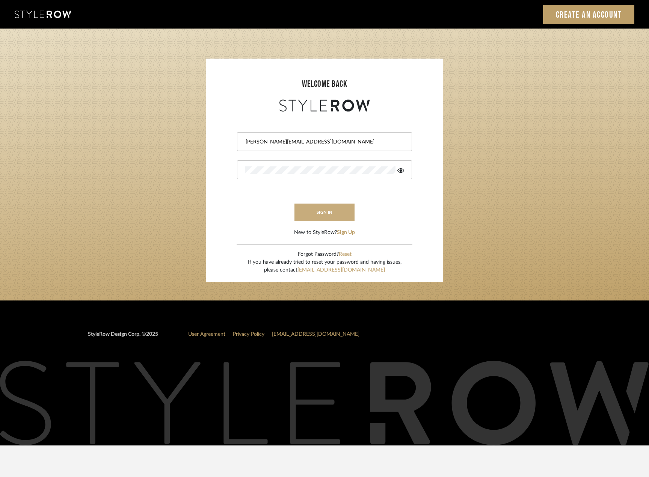 The image size is (649, 477). What do you see at coordinates (346, 232) in the screenshot?
I see `button: Sign Up` at bounding box center [346, 232].